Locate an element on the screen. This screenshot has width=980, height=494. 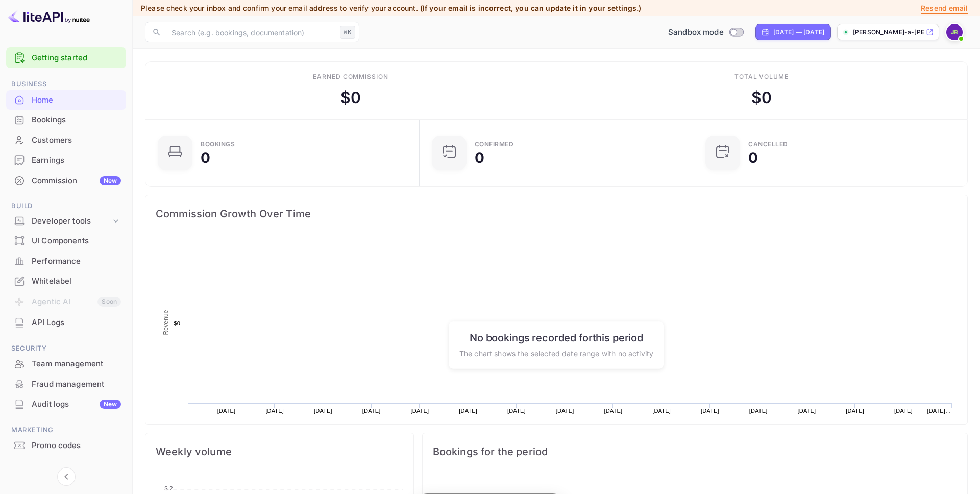
button: Collapse navigation is located at coordinates (67, 476).